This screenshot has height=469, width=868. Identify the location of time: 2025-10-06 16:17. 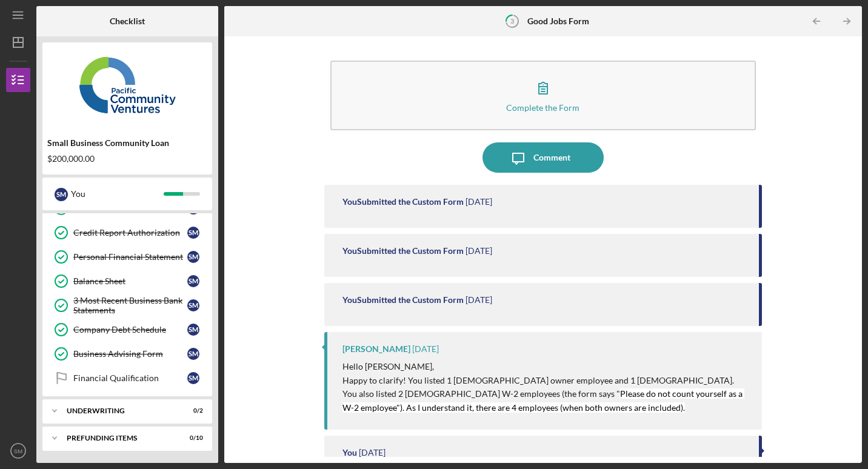
(479, 251).